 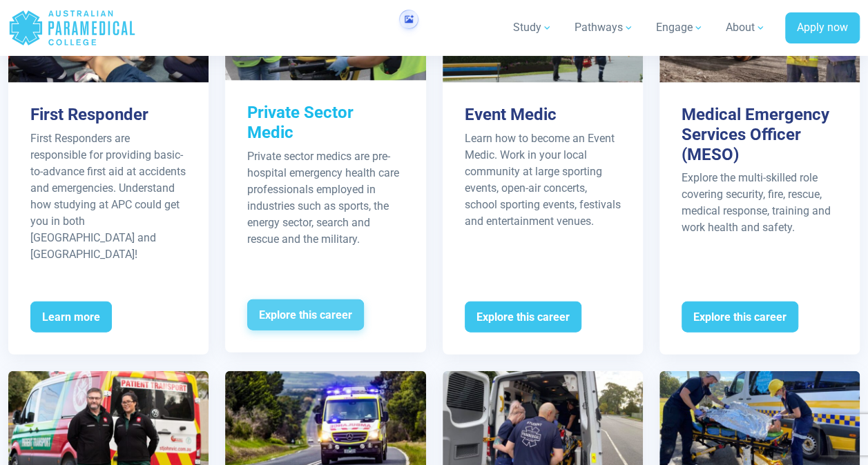 What do you see at coordinates (108, 197) in the screenshot?
I see `p: First Responders are responsible for providing basic-to-advance first aid at accidents and emerge...` at bounding box center [108, 197].